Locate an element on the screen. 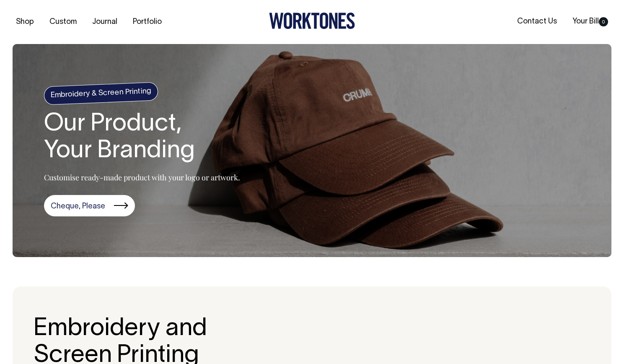 The width and height of the screenshot is (624, 364). h1: Our Product, Your Branding is located at coordinates (142, 138).